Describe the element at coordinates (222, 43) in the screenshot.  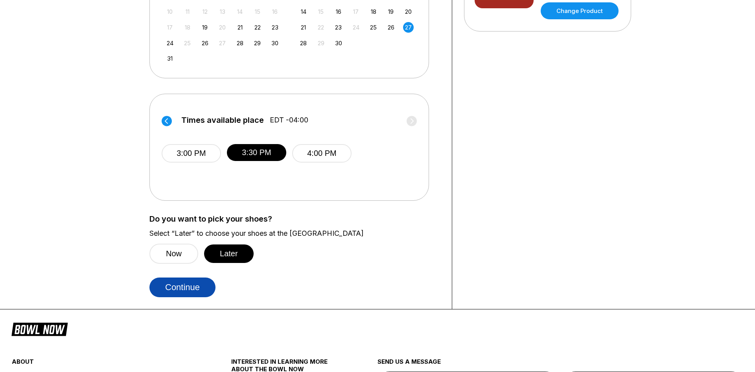
I see `div: Not available Wednesday, August 27th, 2025` at that location.